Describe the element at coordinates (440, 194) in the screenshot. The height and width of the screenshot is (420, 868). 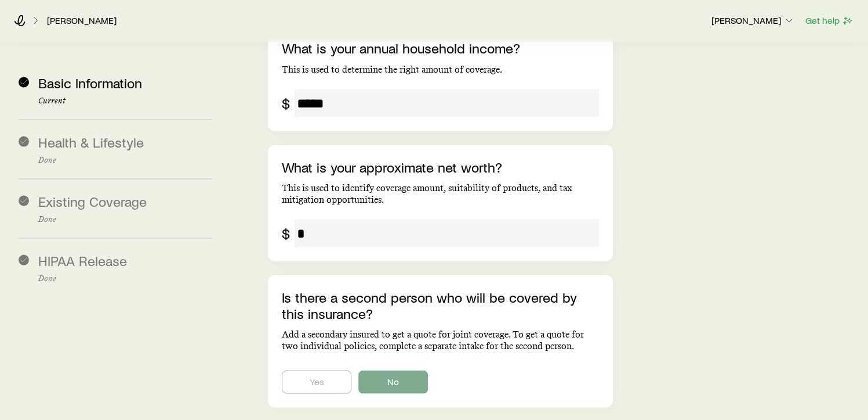
I see `p: This is used to identify coverage amount, suitability of products, and tax mitigation opportunities.` at that location.